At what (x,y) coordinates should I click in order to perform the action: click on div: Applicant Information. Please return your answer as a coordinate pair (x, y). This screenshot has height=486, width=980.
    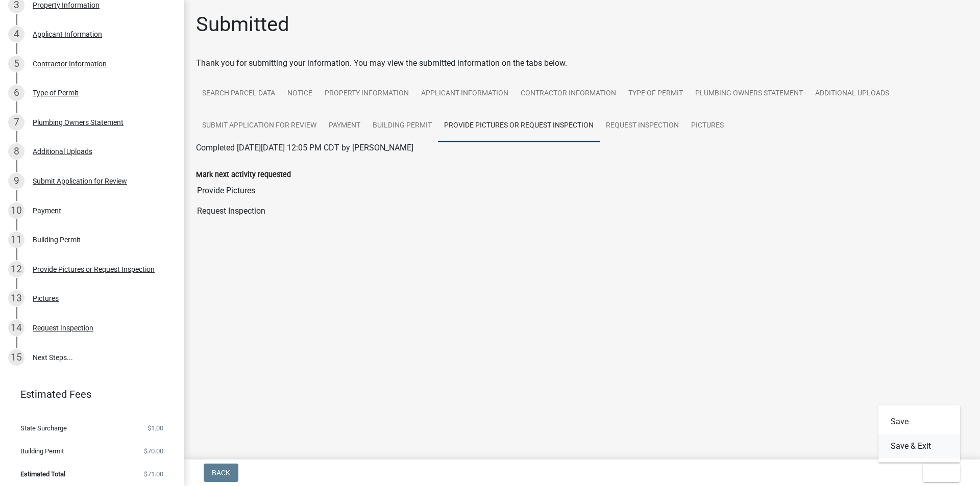
    Looking at the image, I should click on (67, 34).